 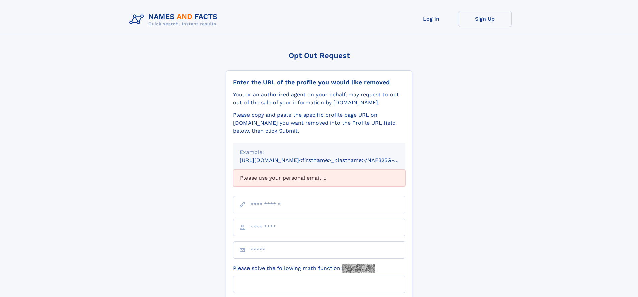 What do you see at coordinates (319, 99) in the screenshot?
I see `div: You, or an authorized agent on your behalf, may request to opt-out of the sale of your informatio...` at bounding box center [319, 99].